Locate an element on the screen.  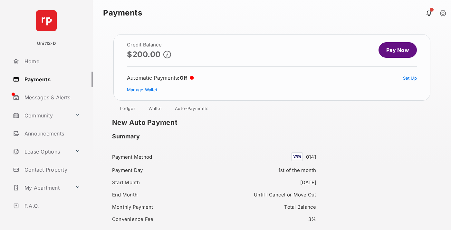
div: Monthly Payment is located at coordinates (161, 206).